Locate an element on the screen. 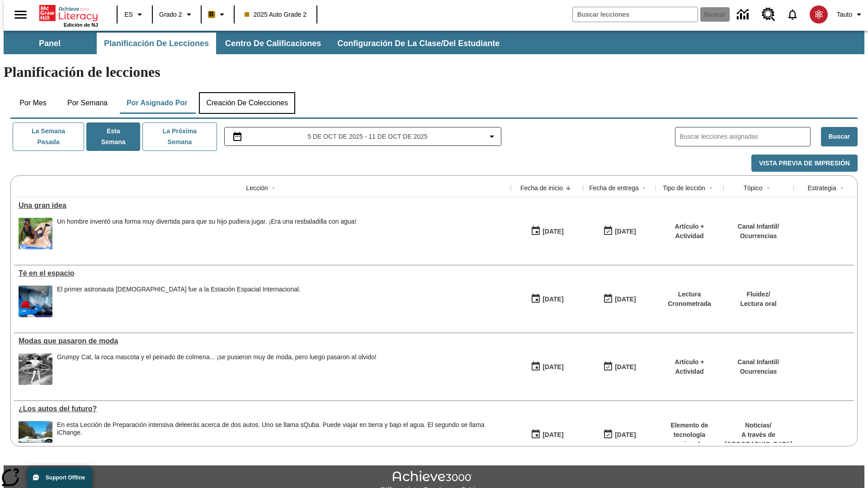 This screenshot has width=868, height=488. div: Té en el espacio is located at coordinates (262, 273).